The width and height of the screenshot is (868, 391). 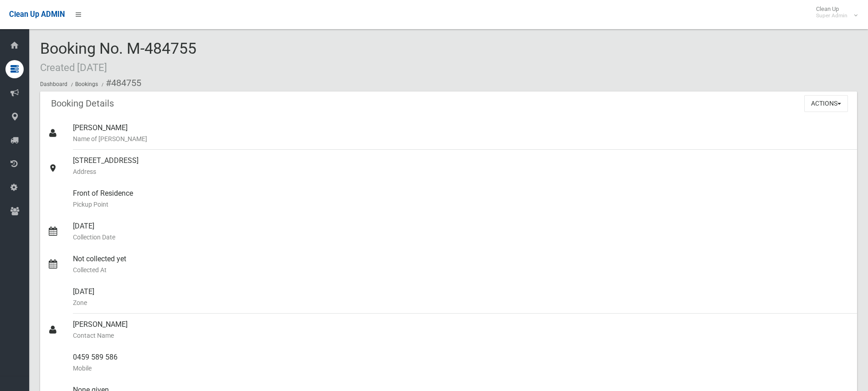 What do you see at coordinates (461, 199) in the screenshot?
I see `div: Front of Residence` at bounding box center [461, 199].